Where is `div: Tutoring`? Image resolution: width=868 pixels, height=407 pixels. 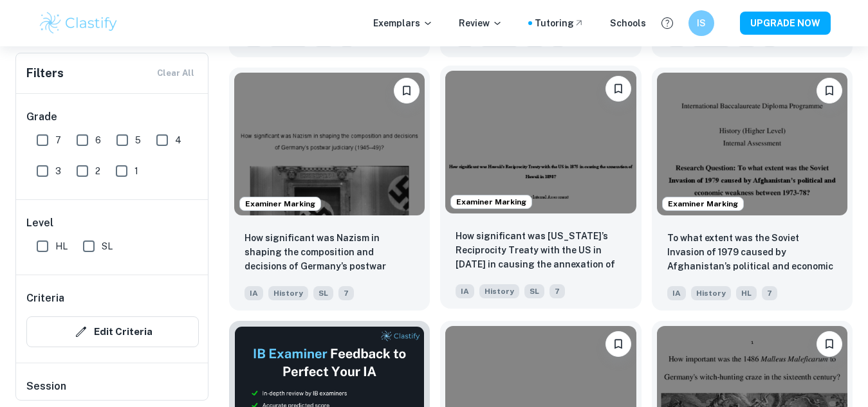
div: Tutoring is located at coordinates (559, 23).